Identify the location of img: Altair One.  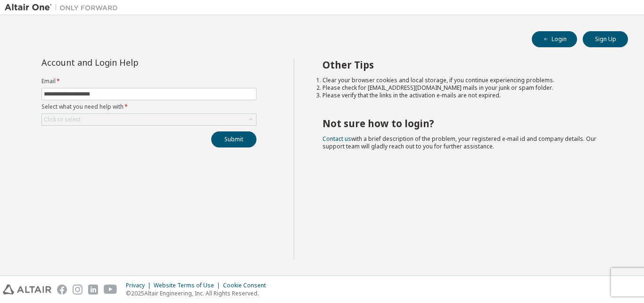
(64, 7).